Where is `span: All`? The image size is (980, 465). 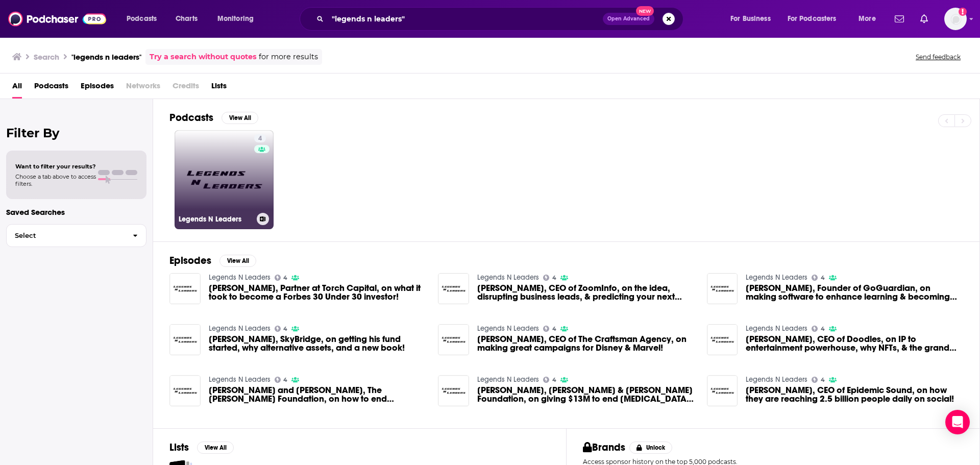
span: All is located at coordinates (17, 88).